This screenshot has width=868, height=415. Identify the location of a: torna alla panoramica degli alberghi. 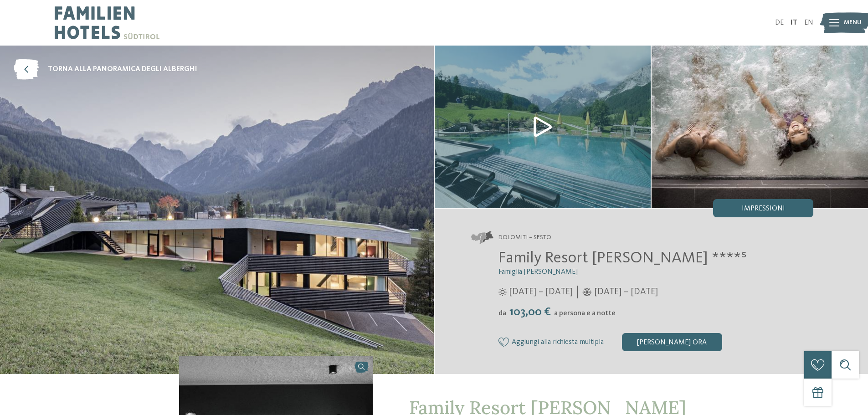
(105, 69).